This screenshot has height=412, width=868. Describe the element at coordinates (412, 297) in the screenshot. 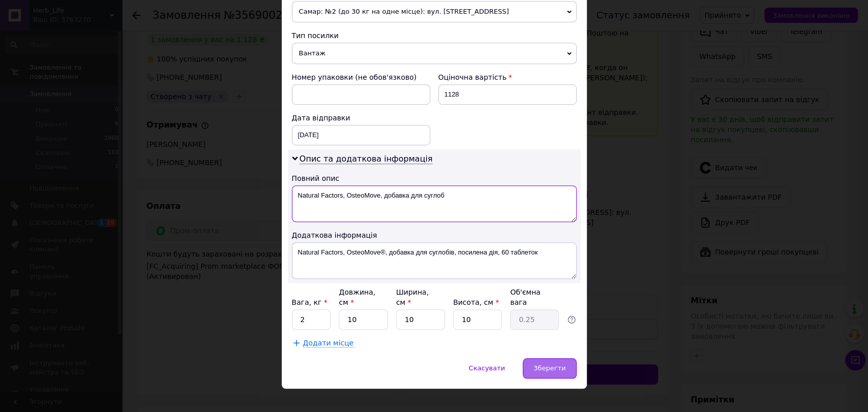

I see `label: Ширина, см` at that location.